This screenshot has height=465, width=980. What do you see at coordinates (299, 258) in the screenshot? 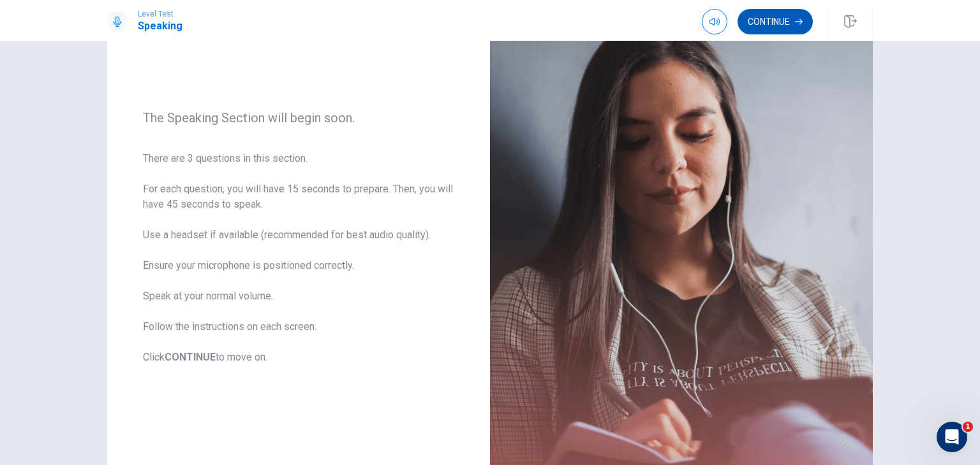
I see `span: There are 3 questions in this section. For each question, you will have 15 seconds to prepare. Th...` at bounding box center [299, 258].